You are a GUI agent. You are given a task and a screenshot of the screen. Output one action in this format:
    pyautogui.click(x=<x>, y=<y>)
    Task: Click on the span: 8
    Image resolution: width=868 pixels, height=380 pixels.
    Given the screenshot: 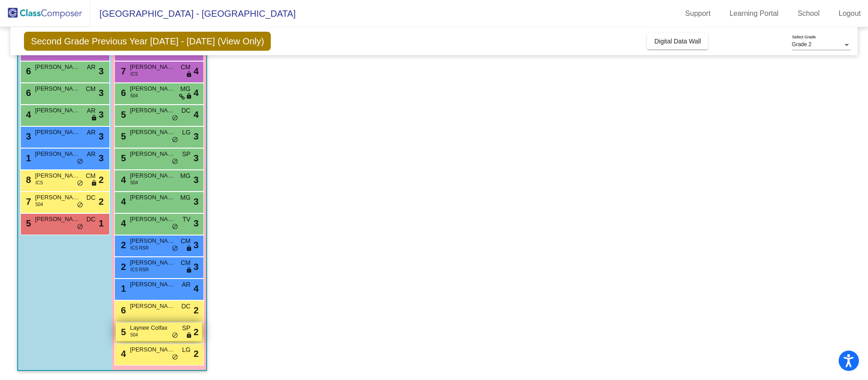 What is the action you would take?
    pyautogui.click(x=27, y=180)
    